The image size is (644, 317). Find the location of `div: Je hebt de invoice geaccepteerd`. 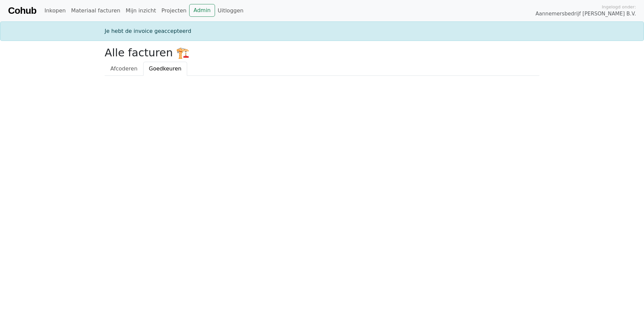

div: Je hebt de invoice geaccepteerd is located at coordinates (322, 31).